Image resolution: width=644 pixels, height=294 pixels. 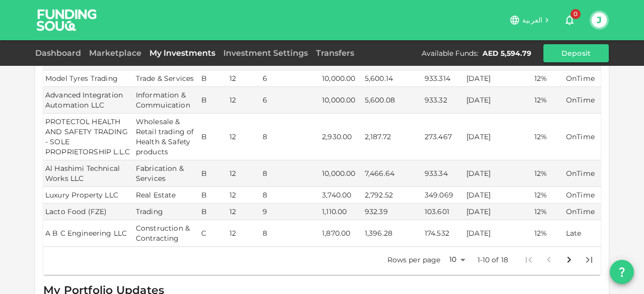 I want to click on td: Late, so click(x=582, y=233).